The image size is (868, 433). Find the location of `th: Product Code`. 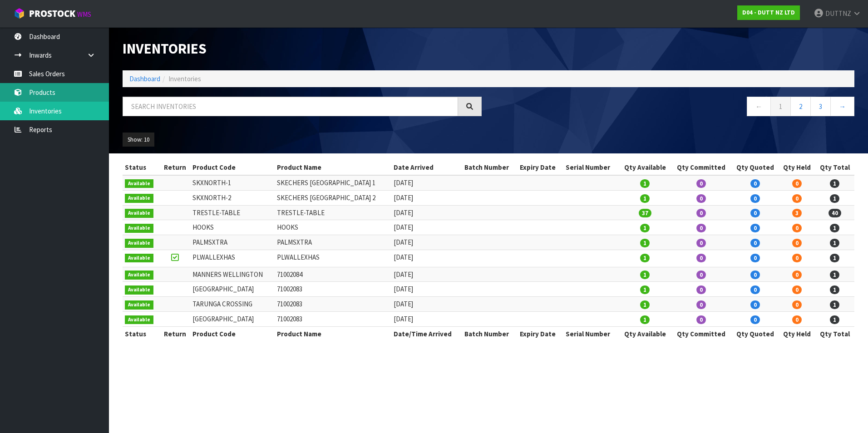

th: Product Code is located at coordinates (232, 167).